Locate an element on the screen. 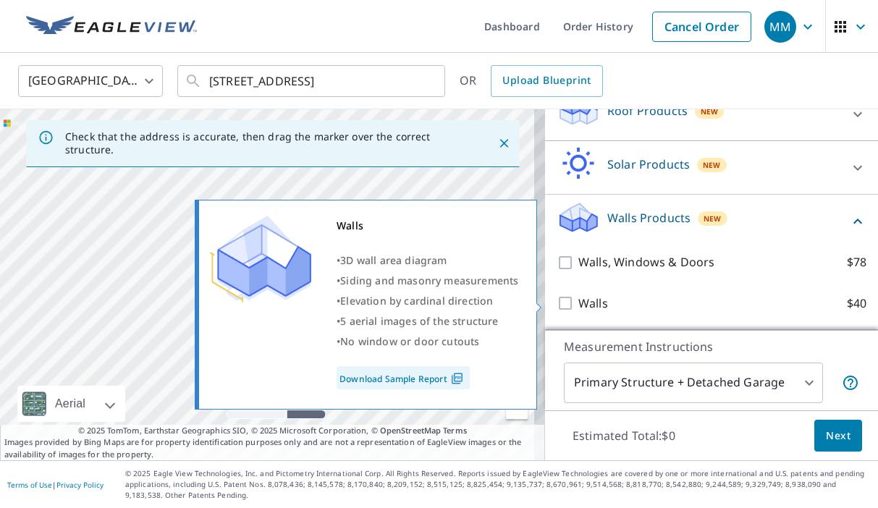 This screenshot has height=508, width=878. div: Walls ProductsNew is located at coordinates (711, 221).